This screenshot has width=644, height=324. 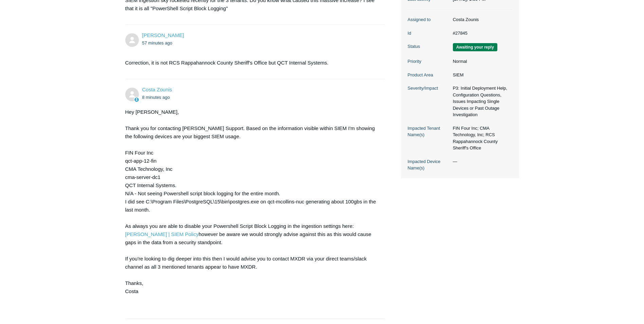 What do you see at coordinates (481, 33) in the screenshot?
I see `dd: #27845` at bounding box center [481, 33].